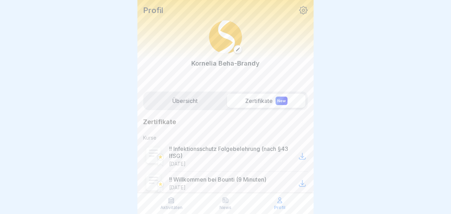 The image size is (451, 214). What do you see at coordinates (185, 101) in the screenshot?
I see `label: Übersicht` at bounding box center [185, 101].